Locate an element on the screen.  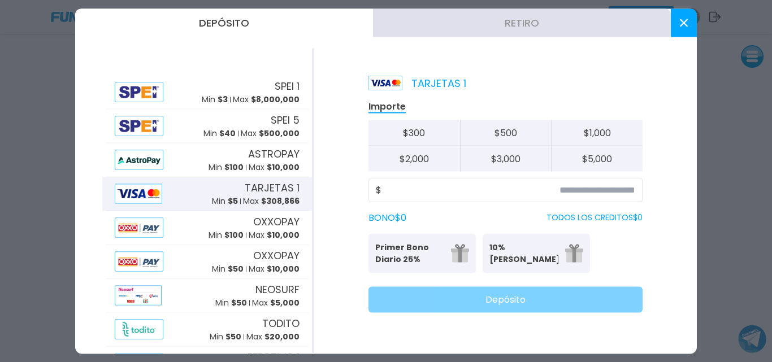
button: AlipaySPEI 5Min $40Max $500,000 is located at coordinates (207, 126).